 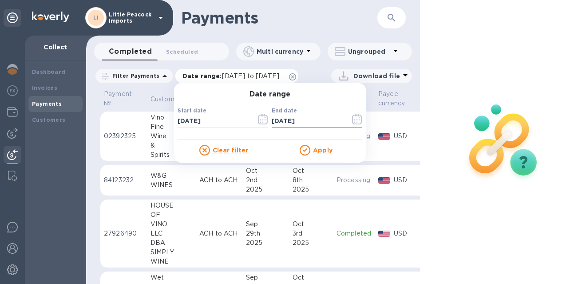 I want to click on p: 02392325, so click(x=123, y=136).